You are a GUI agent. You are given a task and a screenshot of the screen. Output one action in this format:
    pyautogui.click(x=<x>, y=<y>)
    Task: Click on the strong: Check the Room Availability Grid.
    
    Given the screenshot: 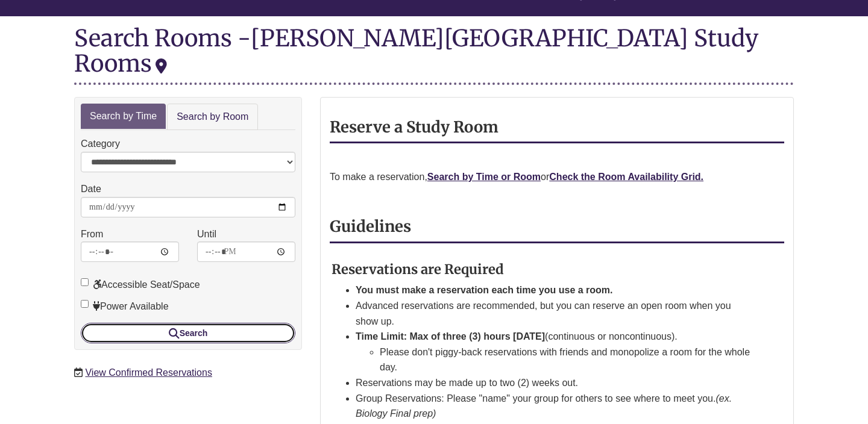 What is the action you would take?
    pyautogui.click(x=626, y=177)
    